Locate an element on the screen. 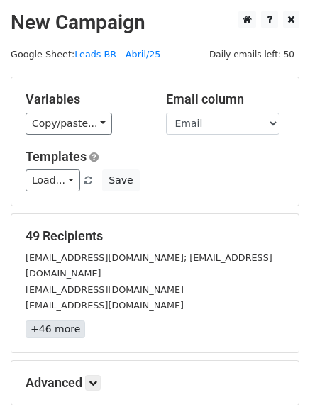  a: Daily emails left: 50 is located at coordinates (252, 54).